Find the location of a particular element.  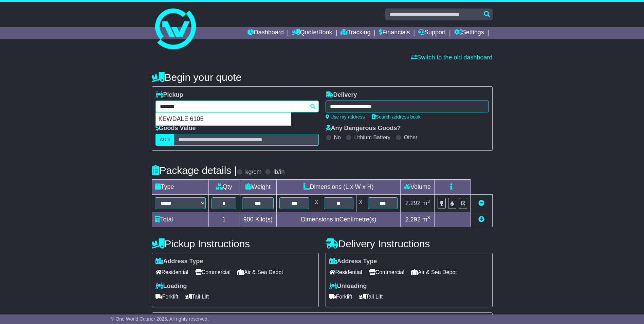

a: Settings is located at coordinates (469, 33).